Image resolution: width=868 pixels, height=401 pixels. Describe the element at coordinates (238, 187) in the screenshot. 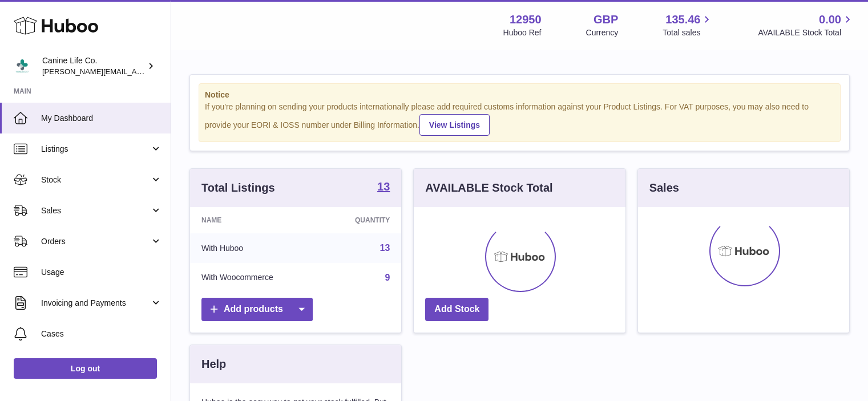

I see `h3: Total Listings` at that location.